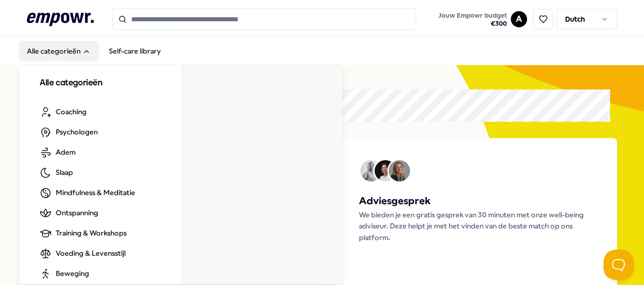 The height and width of the screenshot is (285, 644). I want to click on div: Alle categorieën, so click(181, 175).